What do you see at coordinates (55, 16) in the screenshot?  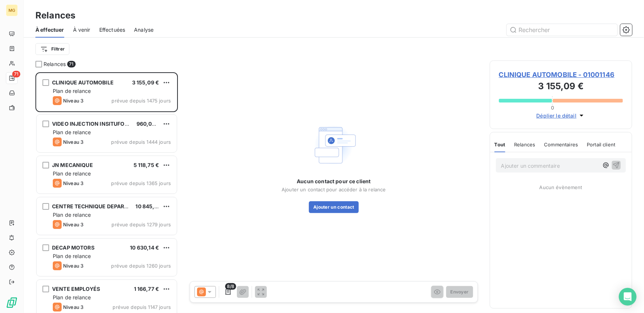 I see `h3: Relances` at bounding box center [55, 16].